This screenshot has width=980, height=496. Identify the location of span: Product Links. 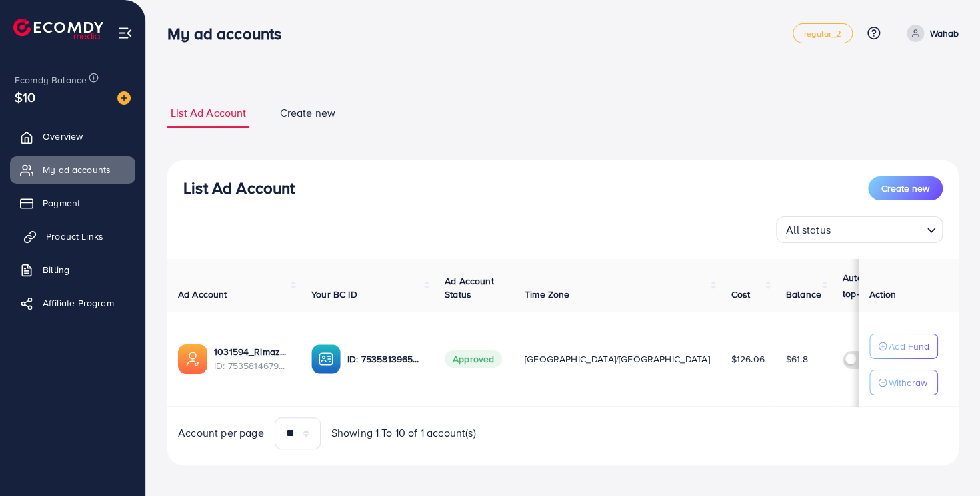
(74, 236).